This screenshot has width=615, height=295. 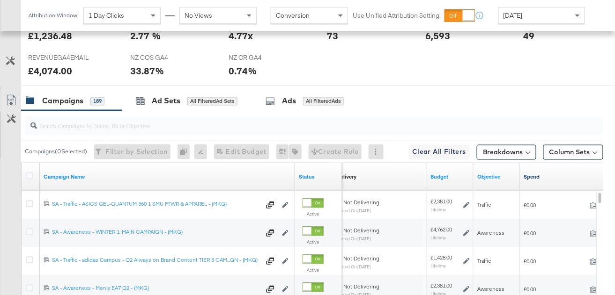 I want to click on button: Breakdowns, so click(x=506, y=153).